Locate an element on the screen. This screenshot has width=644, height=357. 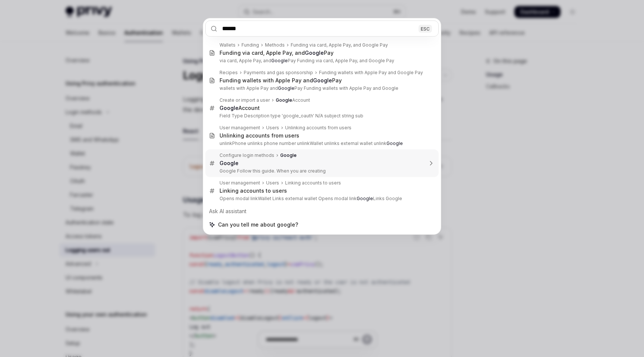
div: Configure login methods is located at coordinates (247, 156).